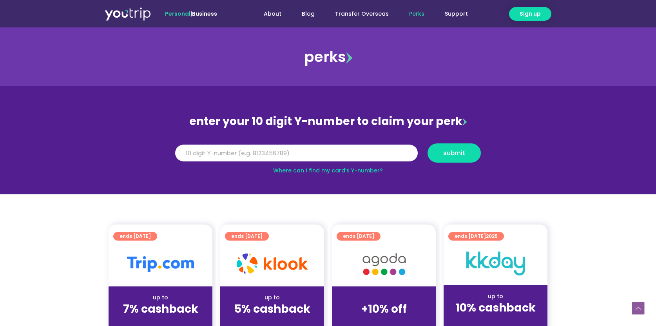 The width and height of the screenshot is (656, 326). Describe the element at coordinates (454, 153) in the screenshot. I see `span: submit` at that location.